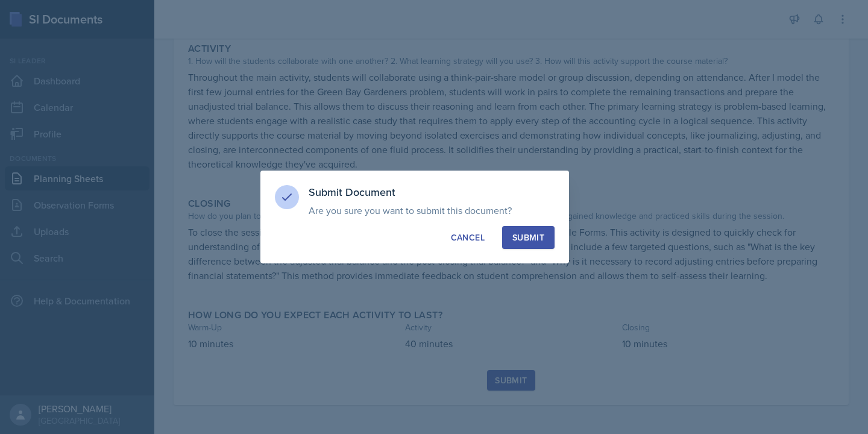 The width and height of the screenshot is (868, 434). What do you see at coordinates (528, 237) in the screenshot?
I see `button: Submit` at bounding box center [528, 237].